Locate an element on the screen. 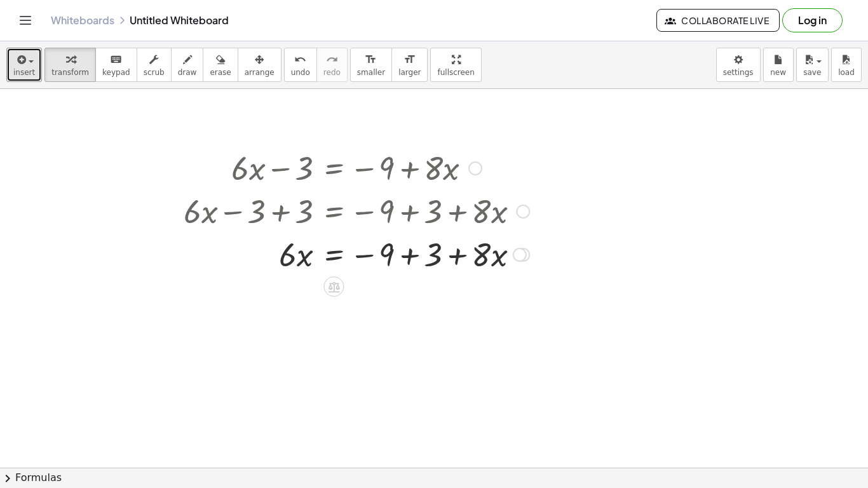  span: transform is located at coordinates (70, 73).